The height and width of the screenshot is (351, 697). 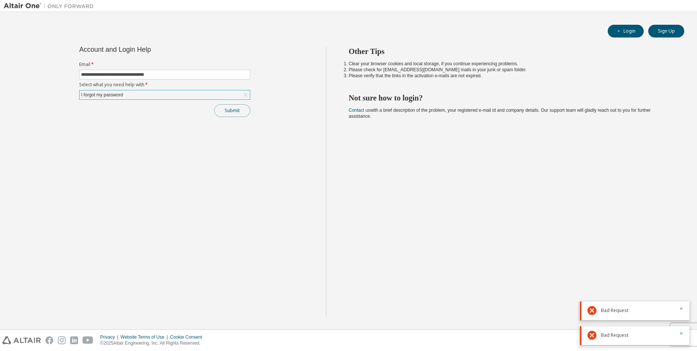 What do you see at coordinates (88, 340) in the screenshot?
I see `img: youtube.svg` at bounding box center [88, 340].